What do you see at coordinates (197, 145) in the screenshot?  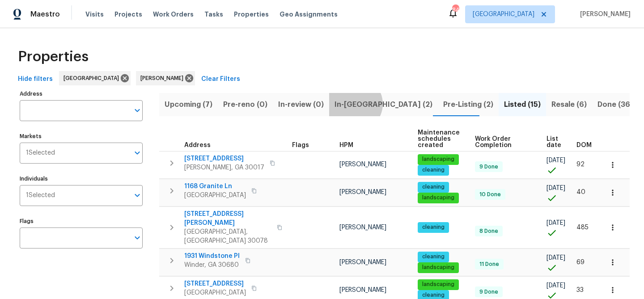 I see `span: Address` at bounding box center [197, 145].